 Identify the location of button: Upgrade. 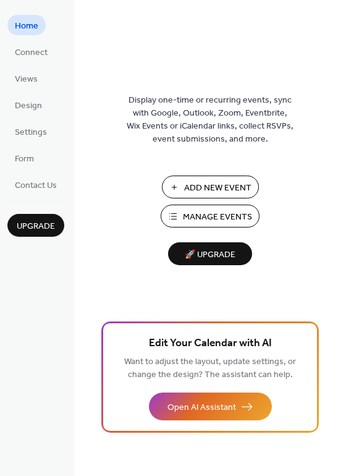
(36, 225).